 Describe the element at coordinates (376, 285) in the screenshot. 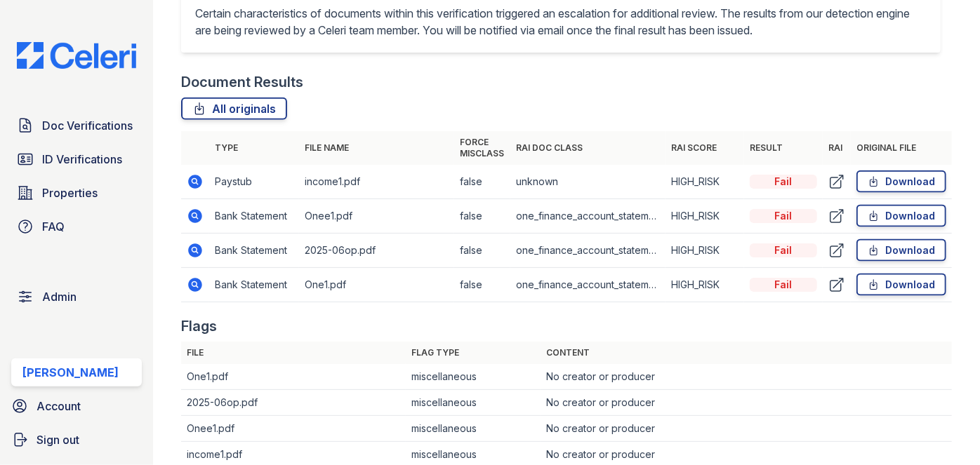

I see `td: One1.pdf` at that location.